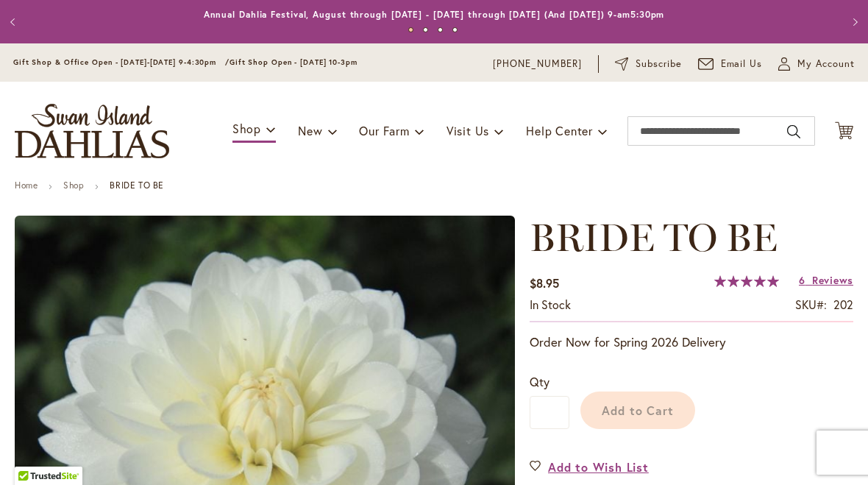 This screenshot has height=485, width=868. I want to click on span: Reviews, so click(833, 279).